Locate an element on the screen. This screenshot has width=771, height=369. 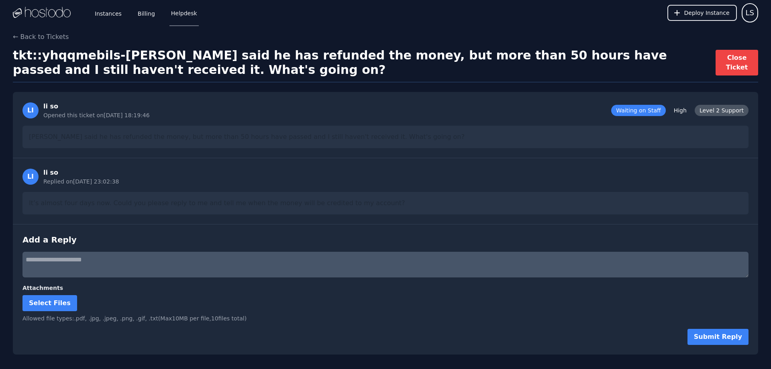
img: Logo is located at coordinates (42, 13).